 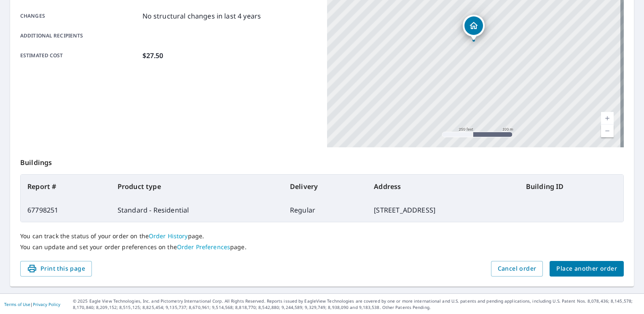 I want to click on td: Standard - Residential, so click(x=196, y=210).